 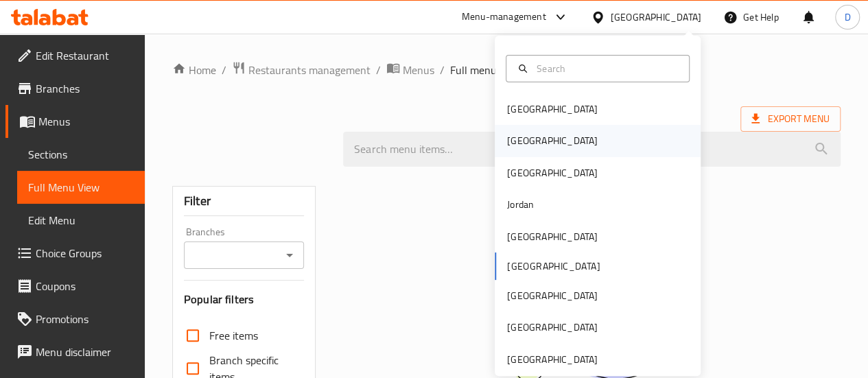 What do you see at coordinates (75, 319) in the screenshot?
I see `a: Promotions` at bounding box center [75, 319].